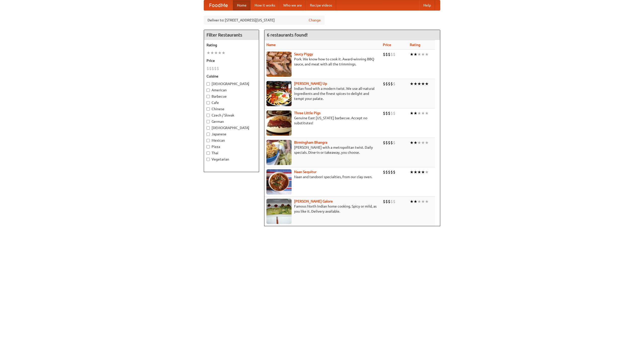  I want to click on label: Japanese, so click(232, 134).